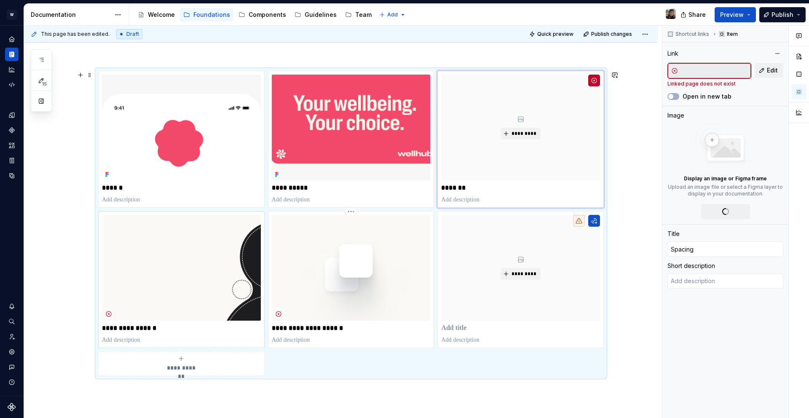 This screenshot has height=418, width=809. I want to click on span: Edit, so click(772, 70).